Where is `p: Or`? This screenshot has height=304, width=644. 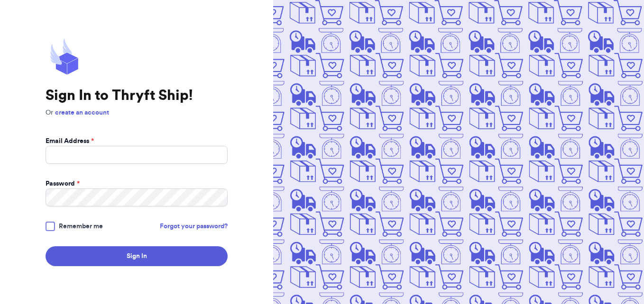 p: Or is located at coordinates (137, 113).